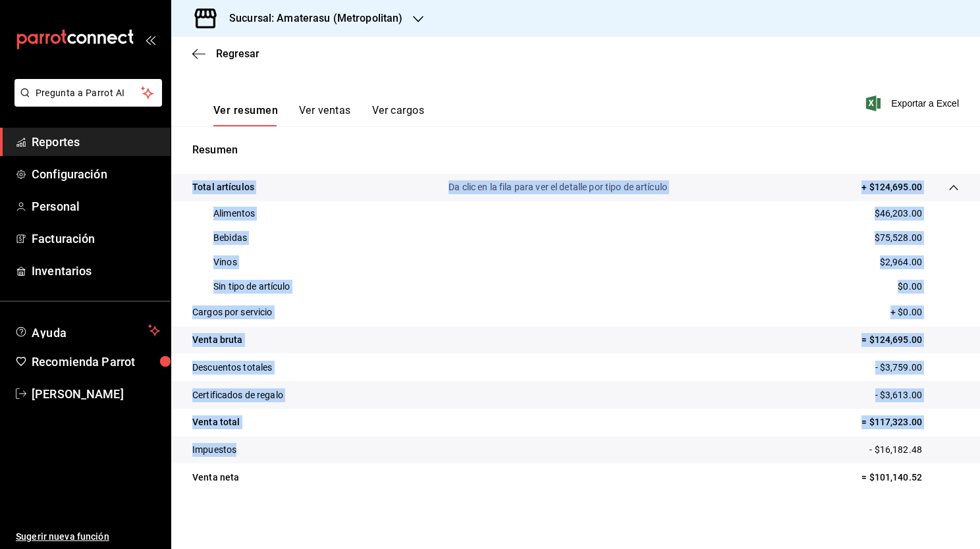  Describe the element at coordinates (319, 115) in the screenshot. I see `div: navigation tabs` at that location.